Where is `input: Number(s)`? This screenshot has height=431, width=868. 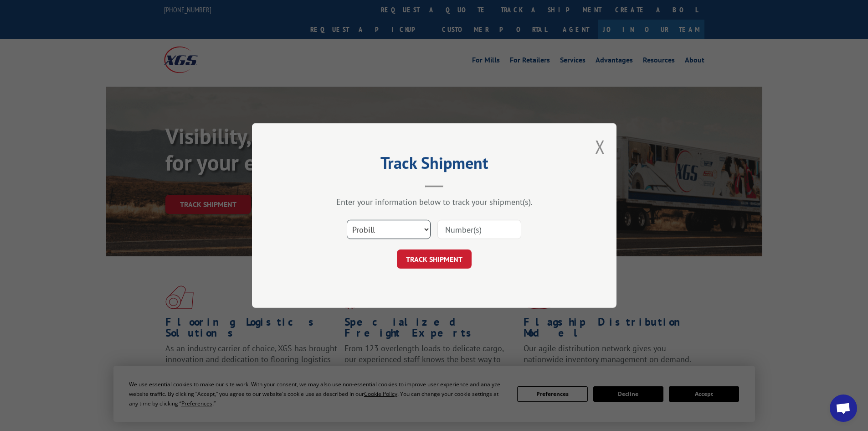
input: Number(s) is located at coordinates (479, 230).